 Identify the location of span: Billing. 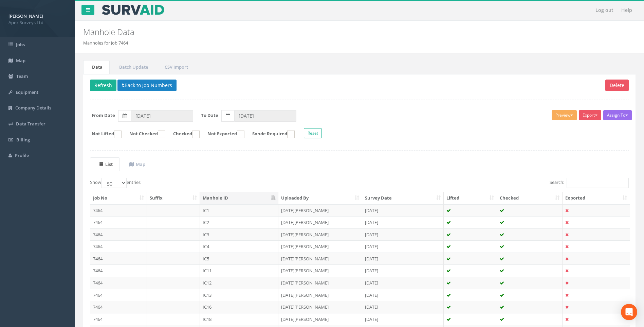
(23, 139).